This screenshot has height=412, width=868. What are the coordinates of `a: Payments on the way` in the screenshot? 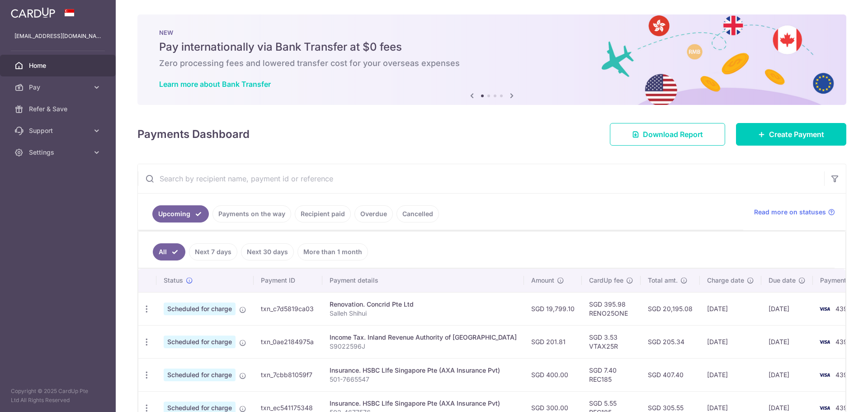 It's located at (252, 213).